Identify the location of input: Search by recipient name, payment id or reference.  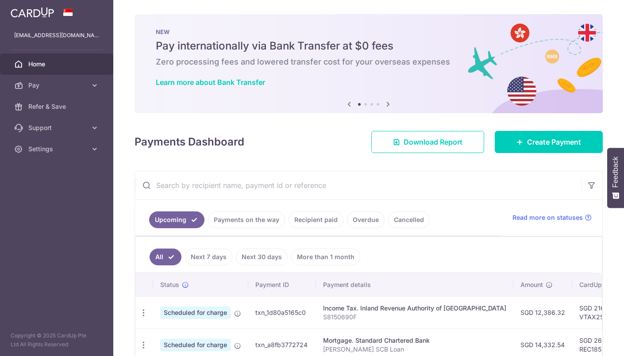
(358, 185).